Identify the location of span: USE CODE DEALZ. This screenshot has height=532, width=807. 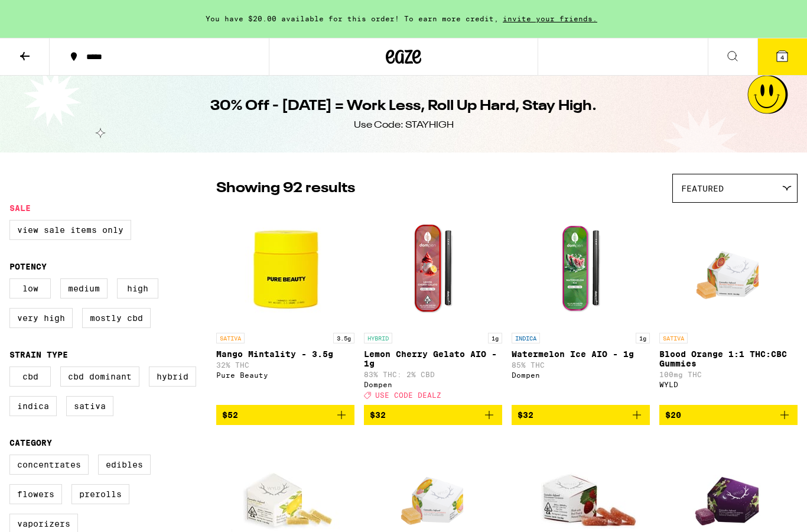
(409, 394).